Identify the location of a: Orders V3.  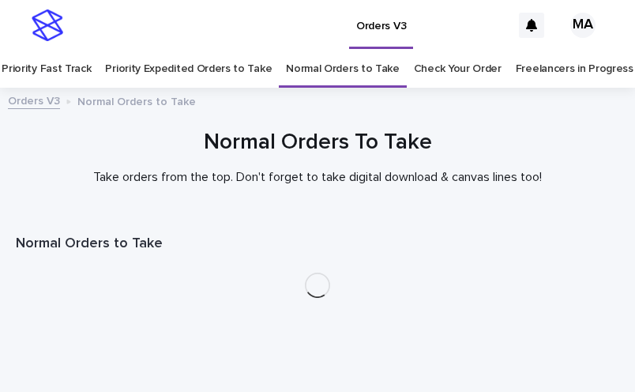
(34, 100).